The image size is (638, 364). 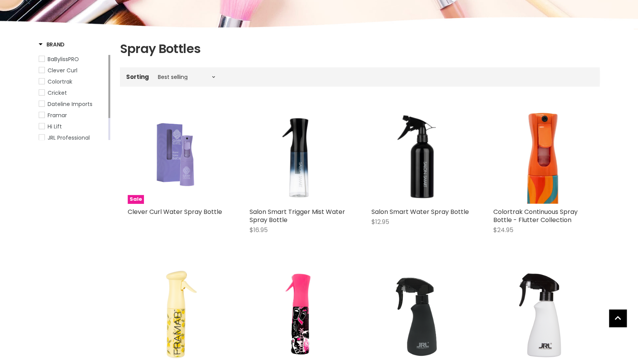 What do you see at coordinates (72, 115) in the screenshot?
I see `a: Framar` at bounding box center [72, 115].